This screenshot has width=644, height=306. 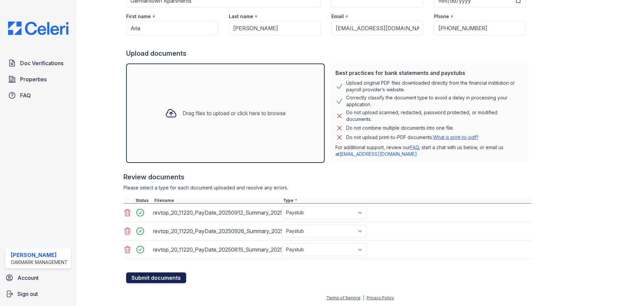 What do you see at coordinates (241, 17) in the screenshot?
I see `label: Last name` at bounding box center [241, 17].